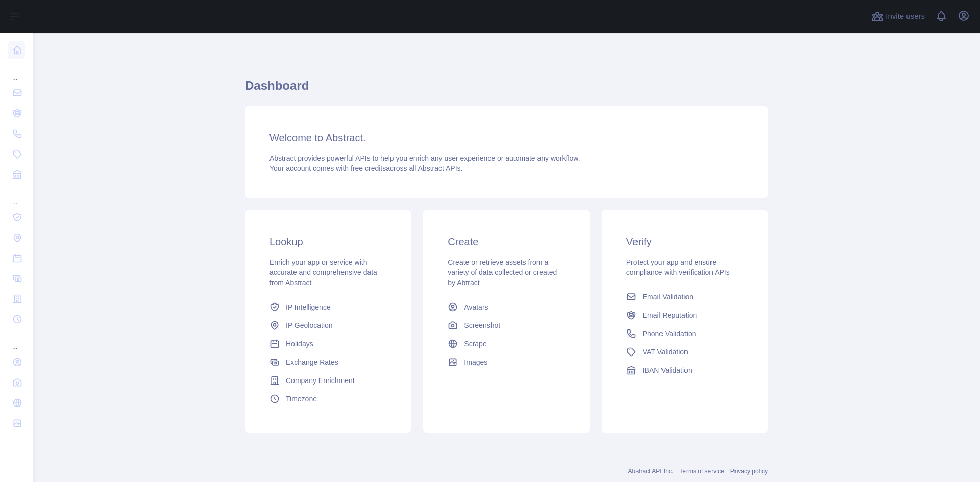  What do you see at coordinates (684, 334) in the screenshot?
I see `a: Phone Validation` at bounding box center [684, 334].